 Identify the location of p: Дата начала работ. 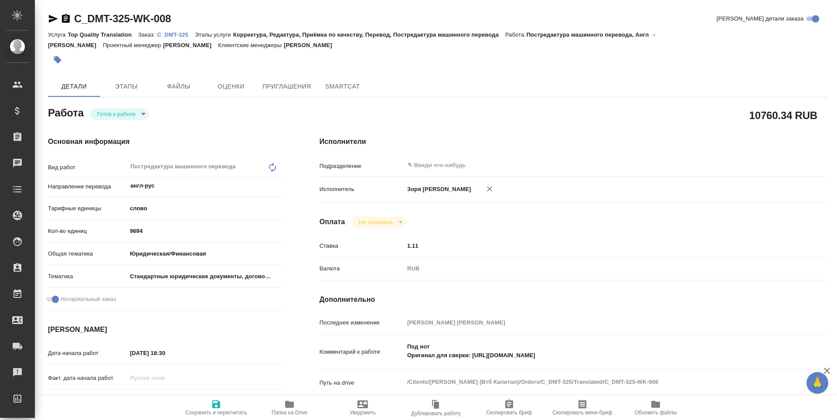
(87, 353).